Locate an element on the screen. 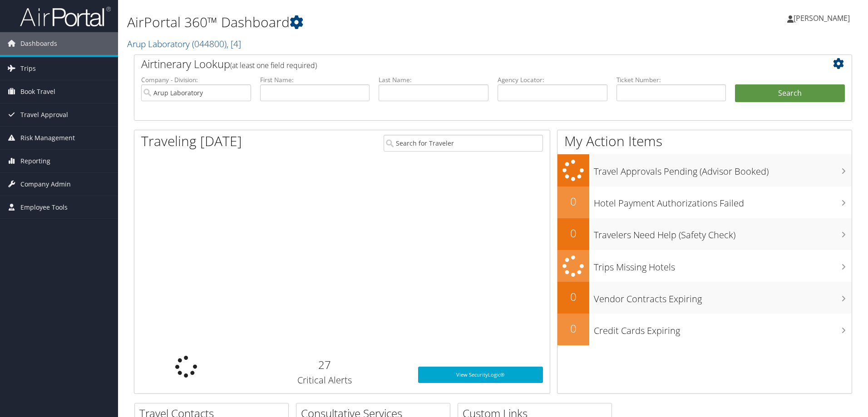 The image size is (868, 417). span: Book Travel is located at coordinates (38, 92).